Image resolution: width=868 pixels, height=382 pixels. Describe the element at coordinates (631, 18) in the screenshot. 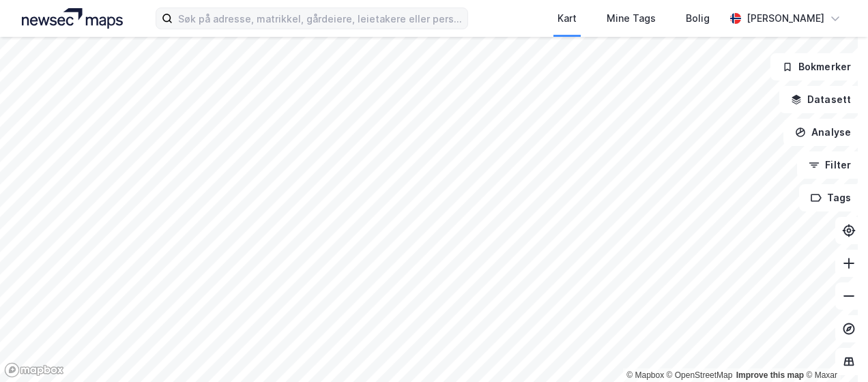

I see `div: Mine Tags` at that location.